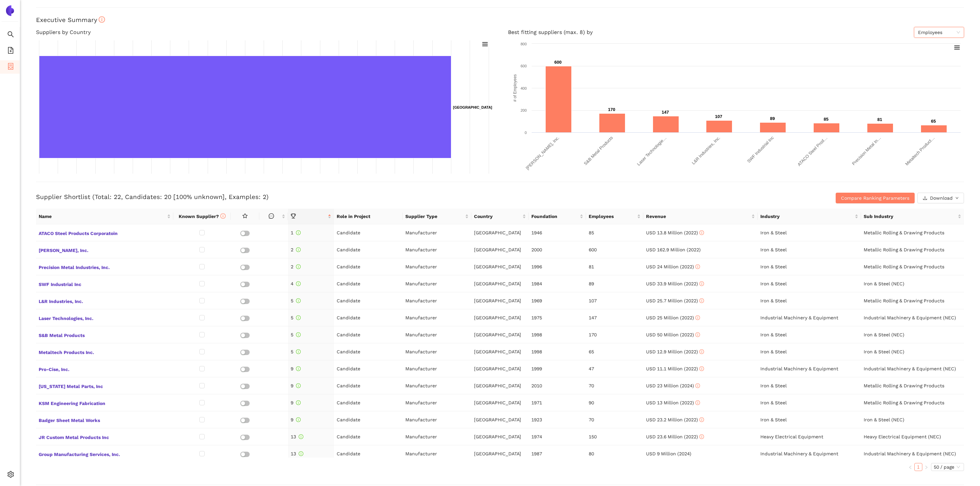 The image size is (980, 486). I want to click on text: 400, so click(524, 88).